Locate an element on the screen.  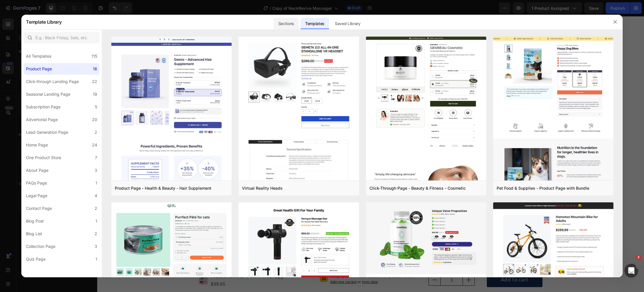
div: Lead Generation Page is located at coordinates (47, 132).